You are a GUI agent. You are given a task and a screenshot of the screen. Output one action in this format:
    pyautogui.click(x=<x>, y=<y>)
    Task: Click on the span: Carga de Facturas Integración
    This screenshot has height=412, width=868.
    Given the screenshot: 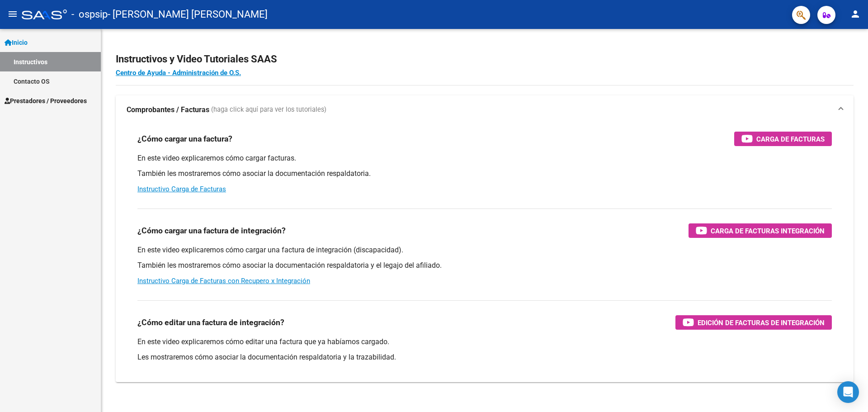 What is the action you would take?
    pyautogui.click(x=768, y=230)
    